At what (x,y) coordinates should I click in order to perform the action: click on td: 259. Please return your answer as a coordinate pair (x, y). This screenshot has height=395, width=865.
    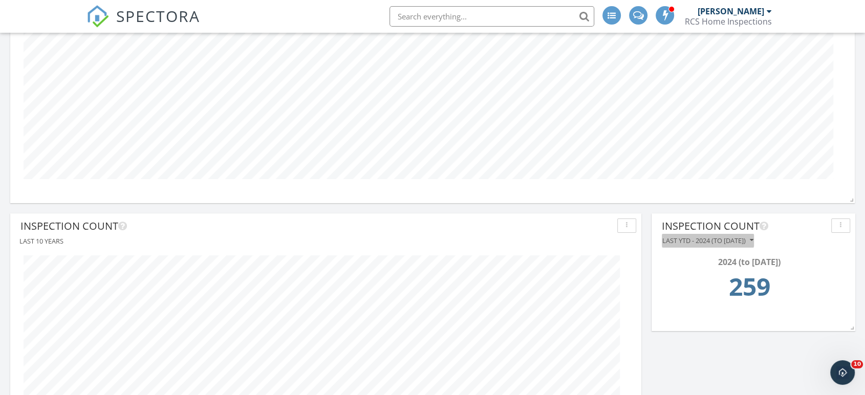
    Looking at the image, I should click on (749, 290).